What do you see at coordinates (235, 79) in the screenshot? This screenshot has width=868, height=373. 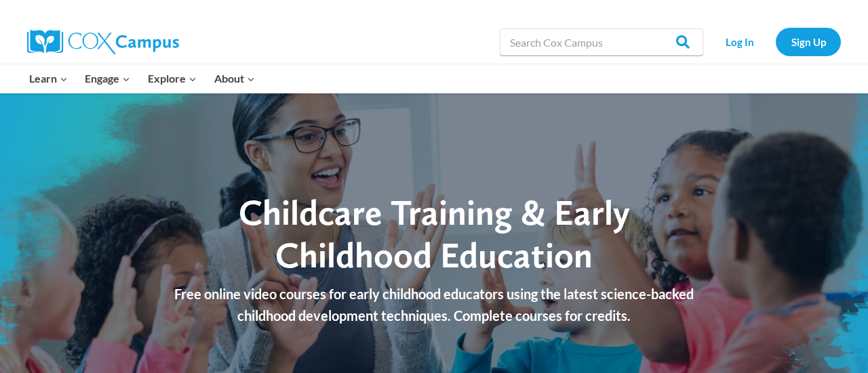 I see `span: About` at bounding box center [235, 79].